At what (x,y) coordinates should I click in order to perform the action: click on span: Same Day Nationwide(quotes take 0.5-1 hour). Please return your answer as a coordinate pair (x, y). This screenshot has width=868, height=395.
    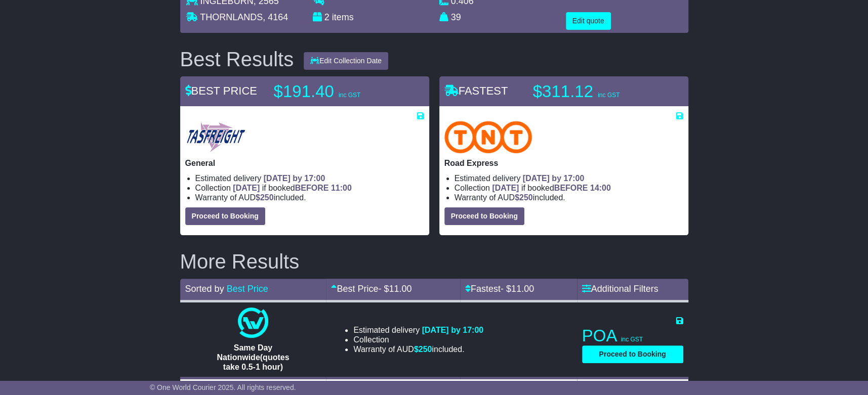
    Looking at the image, I should click on (253, 357).